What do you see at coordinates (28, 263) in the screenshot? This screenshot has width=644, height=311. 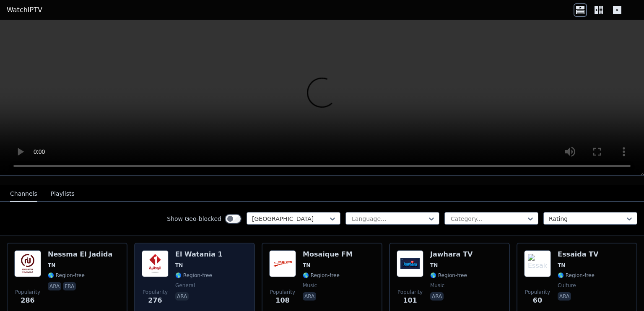 I see `img: Nessma El Jadida` at bounding box center [28, 263].